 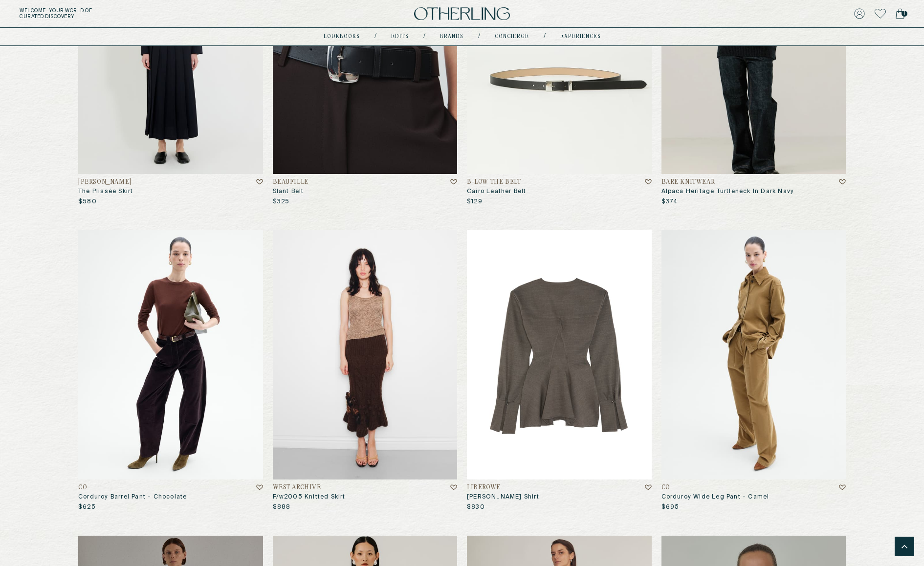 What do you see at coordinates (171, 370) in the screenshot?
I see `a: Corduroy Barrel Pant - ChocolateCOCorduroy Barrel Pant - Chocolate$625` at bounding box center [171, 370].